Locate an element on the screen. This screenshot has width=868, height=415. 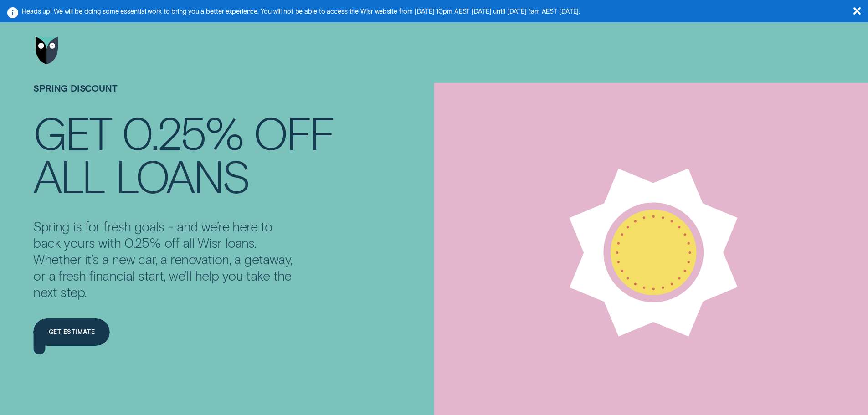
div: Get is located at coordinates (72, 132).